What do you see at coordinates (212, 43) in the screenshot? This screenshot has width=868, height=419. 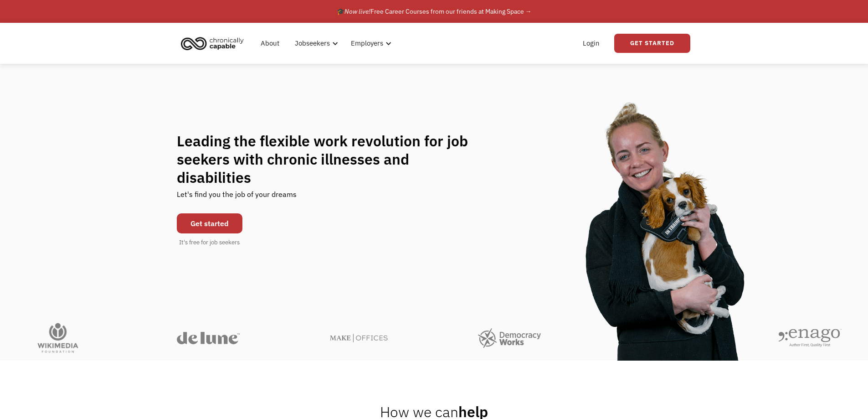 I see `img: Chronically Capable logo` at bounding box center [212, 43].